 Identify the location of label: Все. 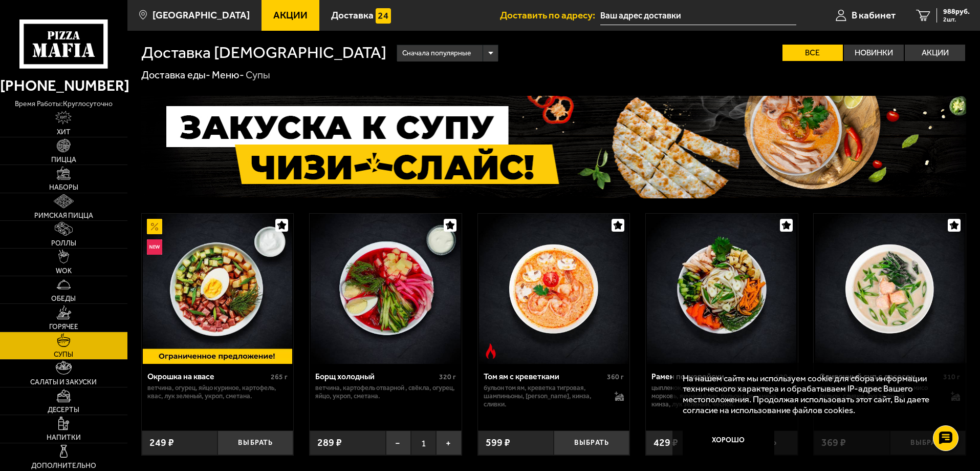
(813, 53).